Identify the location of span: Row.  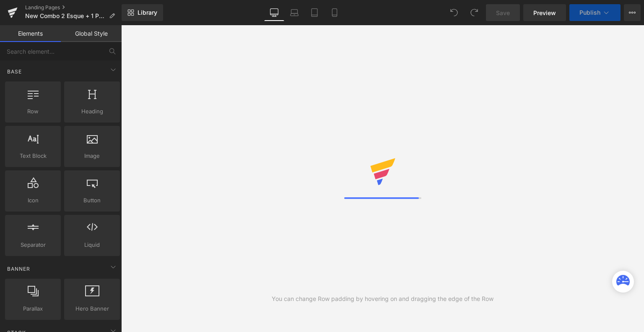
(33, 112).